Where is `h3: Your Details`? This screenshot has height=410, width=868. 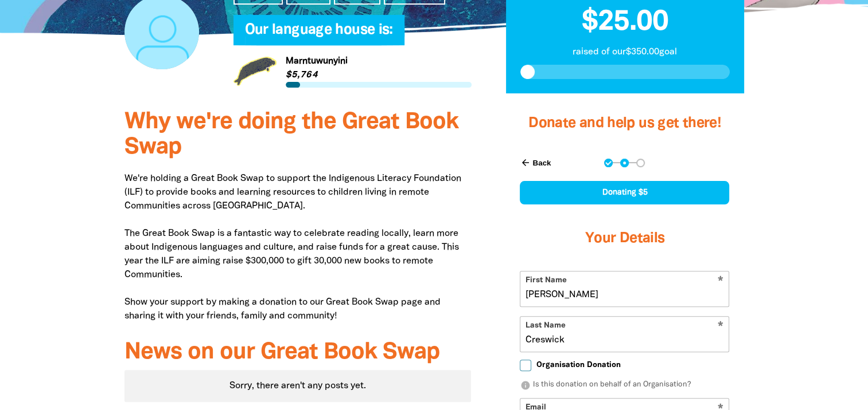 h3: Your Details is located at coordinates (624, 239).